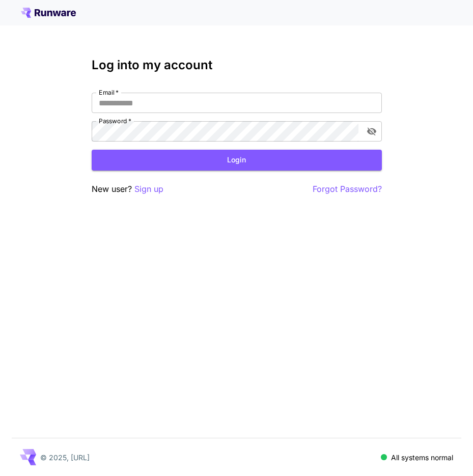 The height and width of the screenshot is (476, 473). I want to click on label: Password, so click(115, 121).